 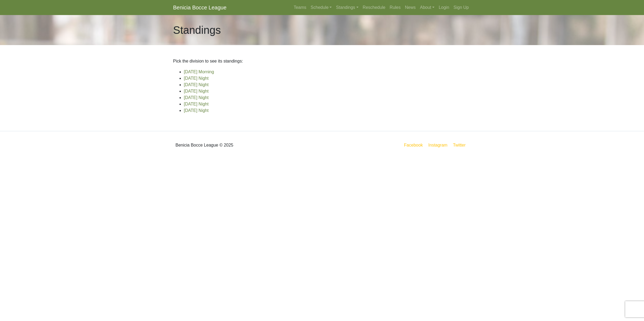 What do you see at coordinates (246, 145) in the screenshot?
I see `div: Benicia Bocce League © 2025` at bounding box center [246, 145].